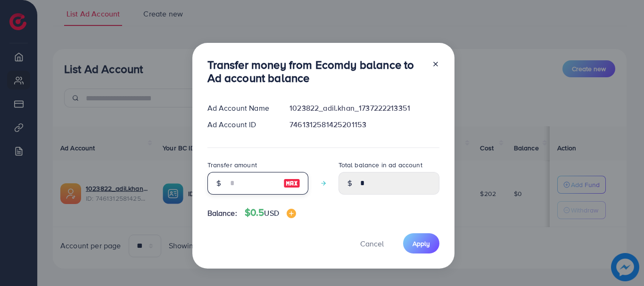  I want to click on div: 7461312581425201153, so click(364, 125).